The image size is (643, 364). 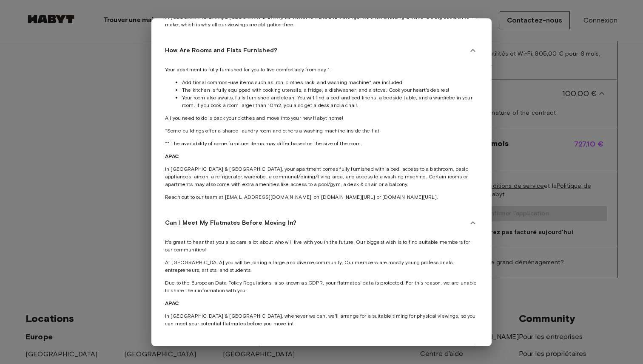 I want to click on p: It's great to hear that you also care a lot about who will live with you in the future. Our bigge..., so click(x=321, y=246).